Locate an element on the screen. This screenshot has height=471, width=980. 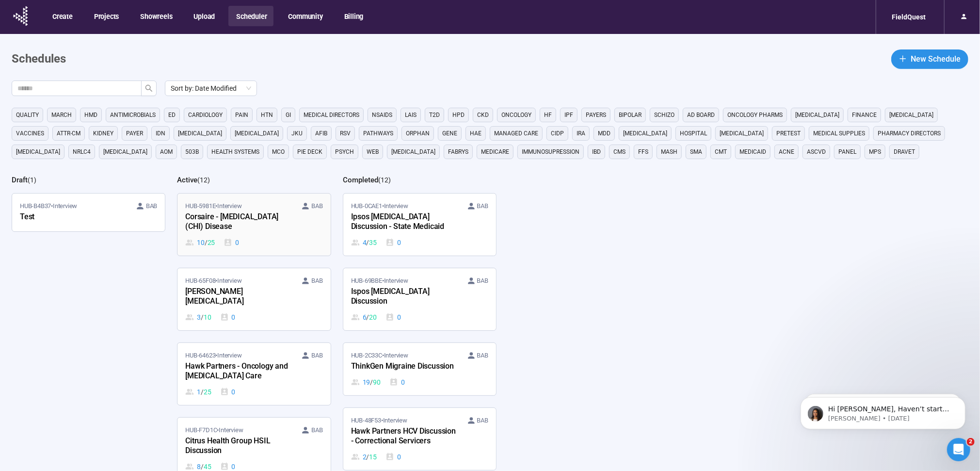
span: immunosupression is located at coordinates (550, 152).